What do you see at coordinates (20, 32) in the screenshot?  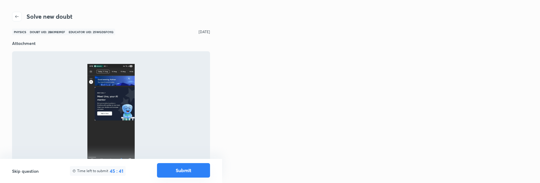 I see `span: Physics` at bounding box center [20, 32].